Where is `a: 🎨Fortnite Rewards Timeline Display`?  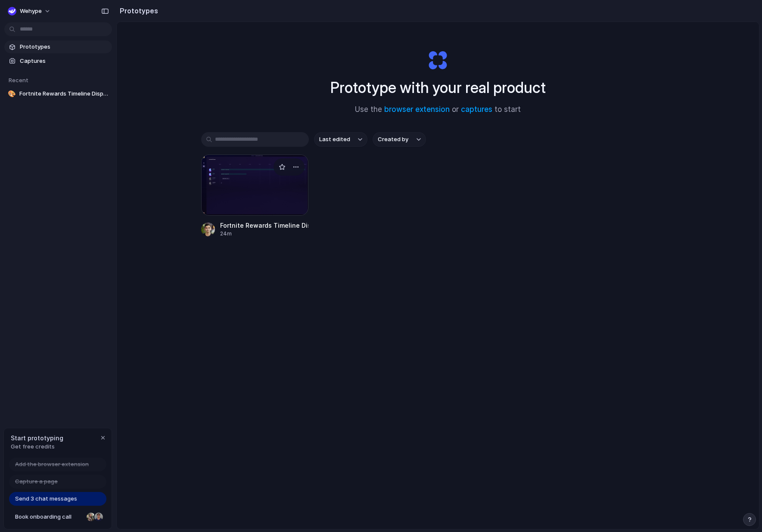
a: 🎨Fortnite Rewards Timeline Display is located at coordinates (58, 94).